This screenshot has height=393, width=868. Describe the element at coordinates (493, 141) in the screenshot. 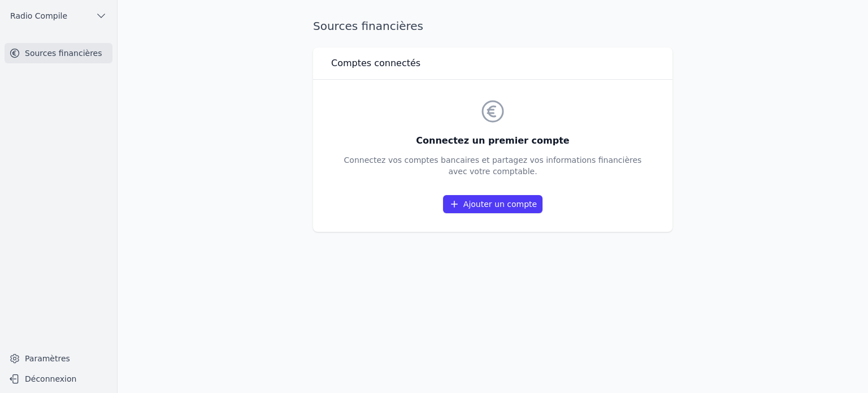

I see `h3: Connectez un premier compte` at that location.